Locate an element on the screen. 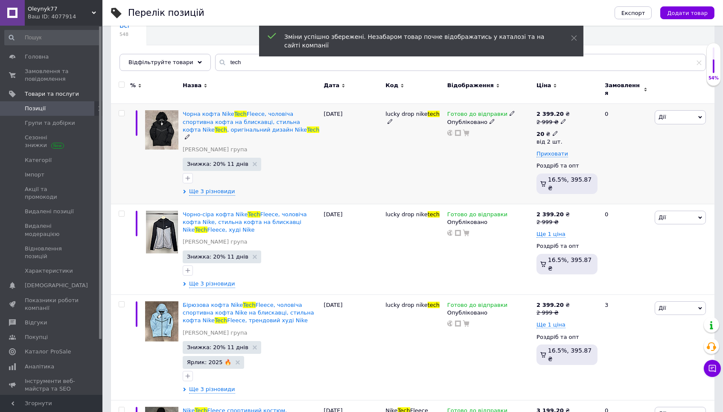 The width and height of the screenshot is (723, 412). span: 548 is located at coordinates (124, 34).